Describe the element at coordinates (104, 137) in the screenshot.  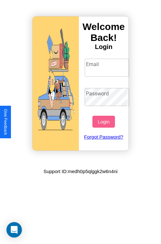
I see `a: Forgot Password?` at that location.